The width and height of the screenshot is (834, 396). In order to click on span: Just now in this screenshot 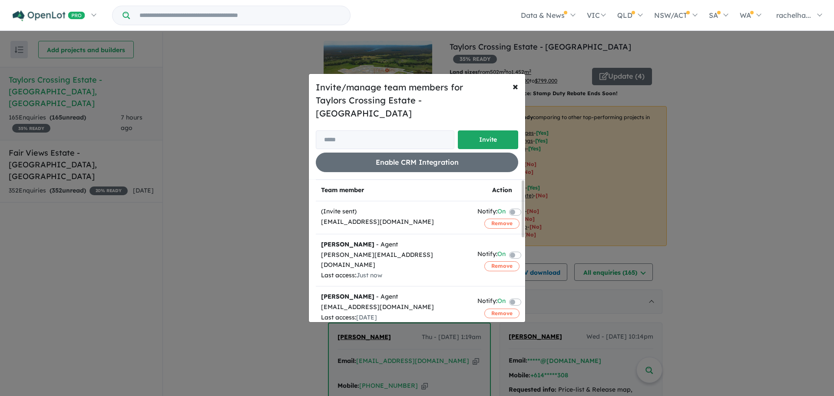, I will do `click(369, 275)`.